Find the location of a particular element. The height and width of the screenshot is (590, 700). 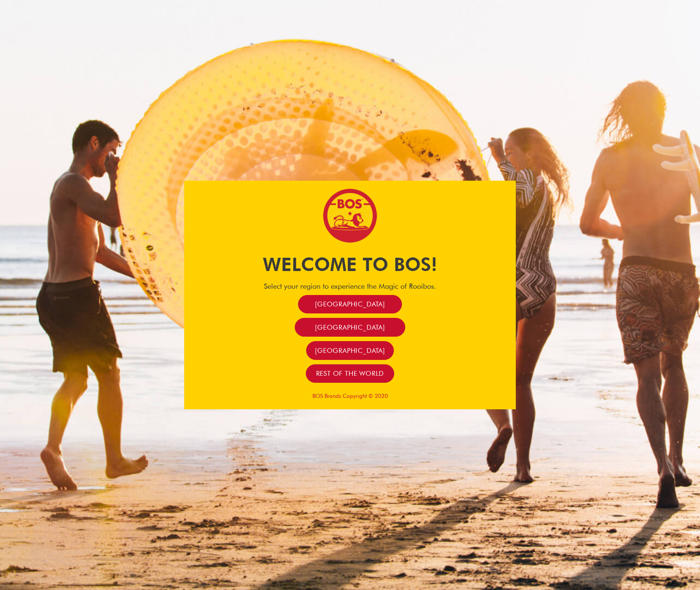

a: Rest of the world is located at coordinates (350, 374).